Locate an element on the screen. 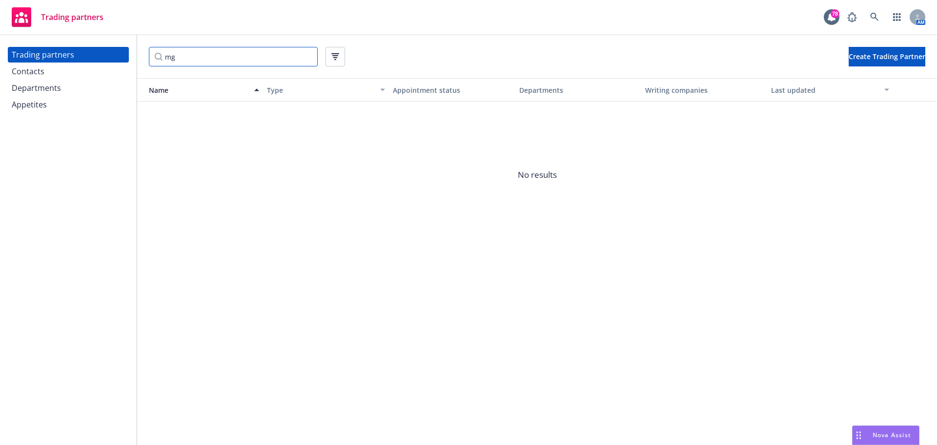 This screenshot has height=445, width=937. a: Appetites is located at coordinates (68, 104).